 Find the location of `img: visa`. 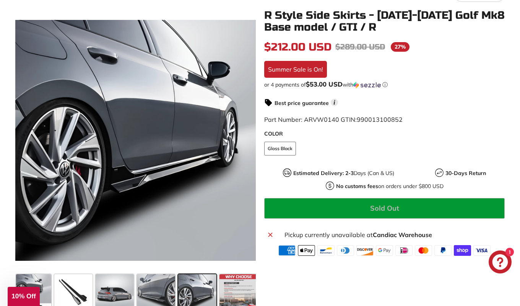

img: visa is located at coordinates (482, 250).